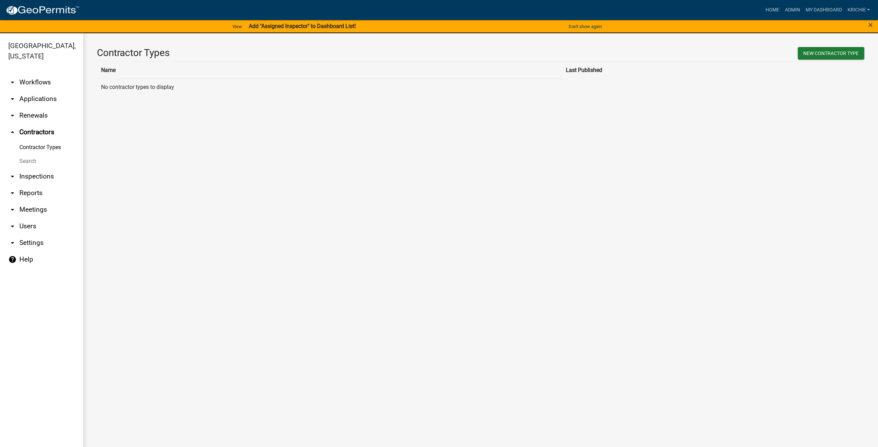 This screenshot has height=447, width=878. I want to click on h3: Contractor Types, so click(286, 53).